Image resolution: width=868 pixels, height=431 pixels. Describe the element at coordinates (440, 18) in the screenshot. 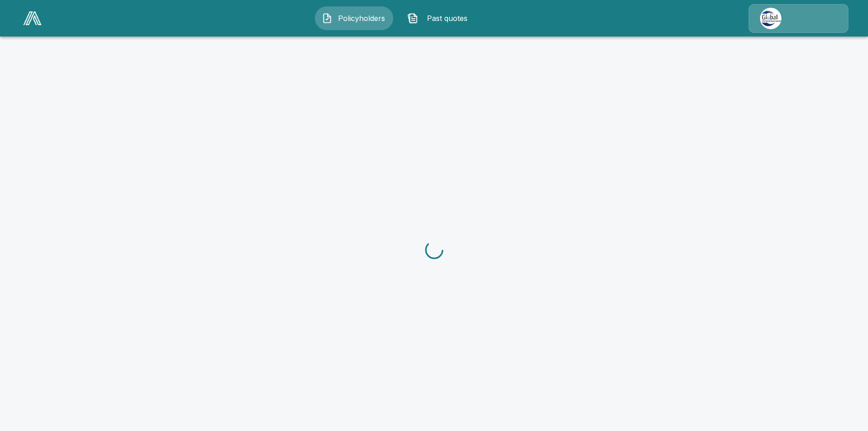

I see `button: Past quotes IconPast quotes` at that location.